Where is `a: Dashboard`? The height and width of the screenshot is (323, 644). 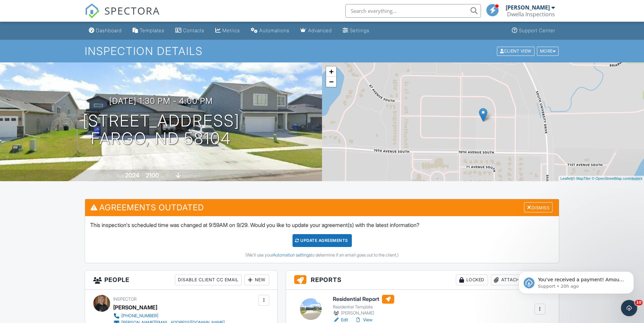 a: Dashboard is located at coordinates (105, 30).